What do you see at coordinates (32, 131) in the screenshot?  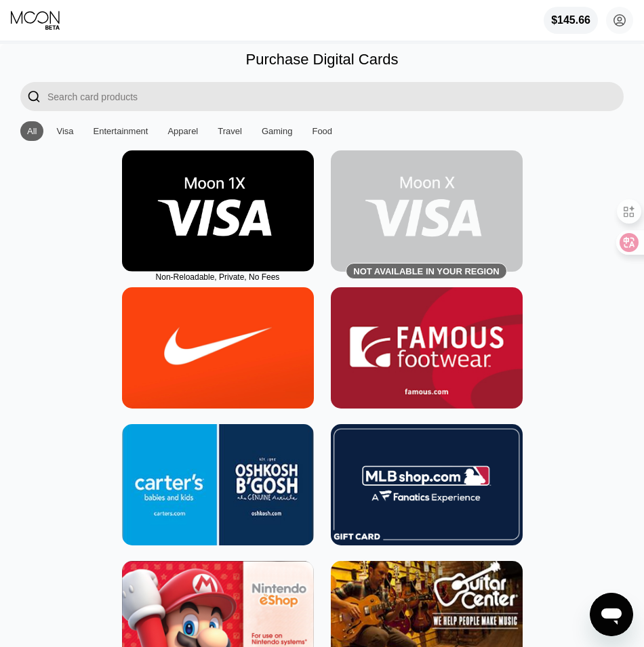 I see `div: All` at bounding box center [32, 131].